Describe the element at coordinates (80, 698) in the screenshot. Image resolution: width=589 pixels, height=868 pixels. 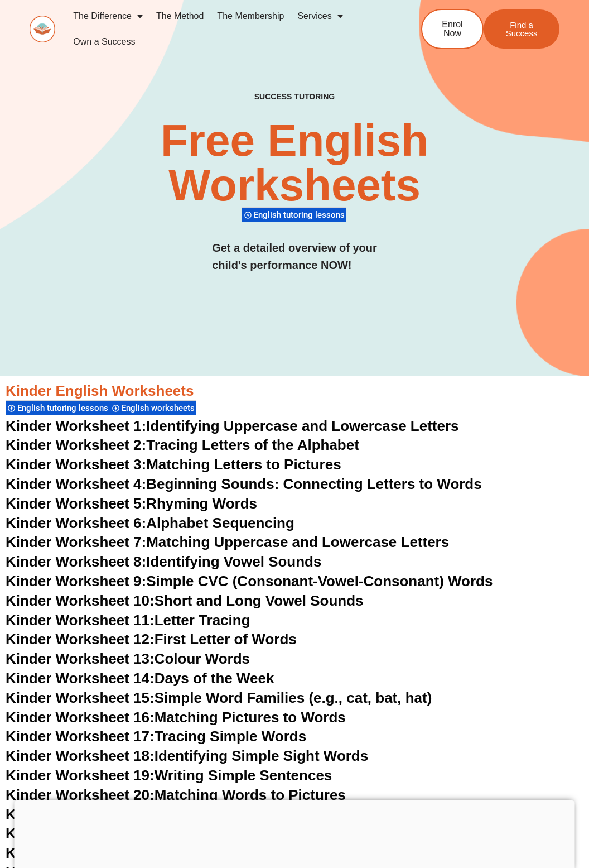
I see `span: Kinder Worksheet 15:` at that location.